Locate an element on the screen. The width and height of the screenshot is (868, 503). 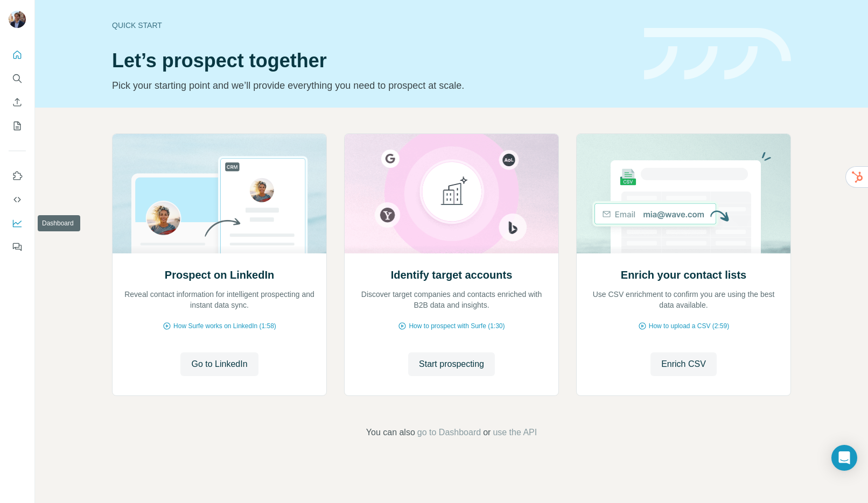
button: Use Surfe on LinkedIn is located at coordinates (17, 176).